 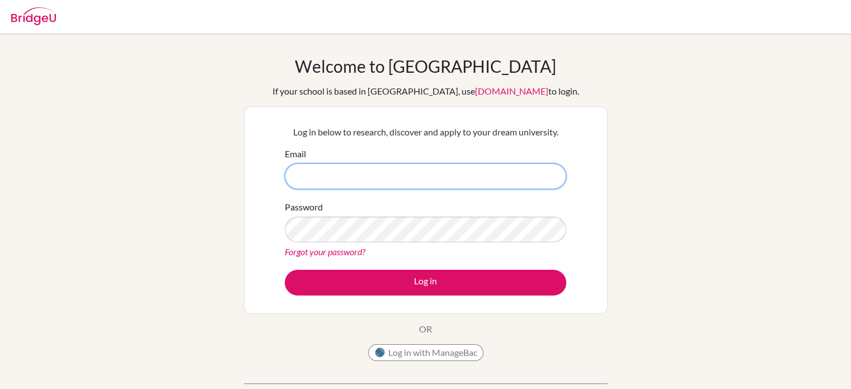 I want to click on a: Forgot your password?, so click(x=325, y=251).